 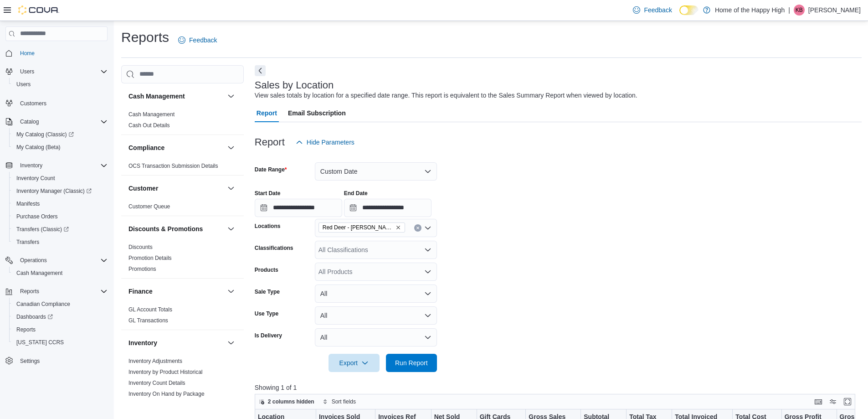 What do you see at coordinates (267, 270) in the screenshot?
I see `label: Products` at bounding box center [267, 270].